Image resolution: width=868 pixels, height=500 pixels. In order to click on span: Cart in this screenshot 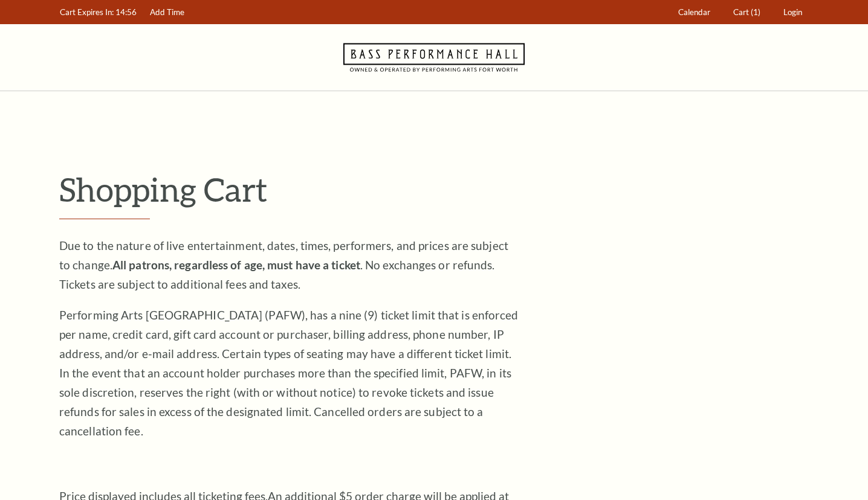, I will do `click(741, 12)`.